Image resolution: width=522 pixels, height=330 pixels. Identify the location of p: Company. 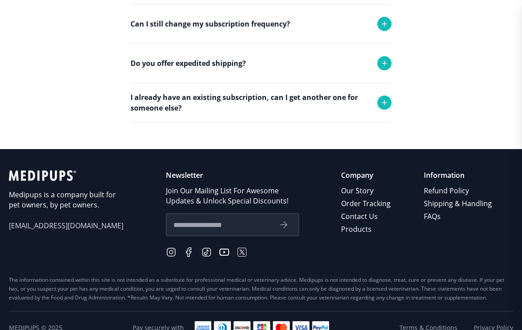
(366, 175).